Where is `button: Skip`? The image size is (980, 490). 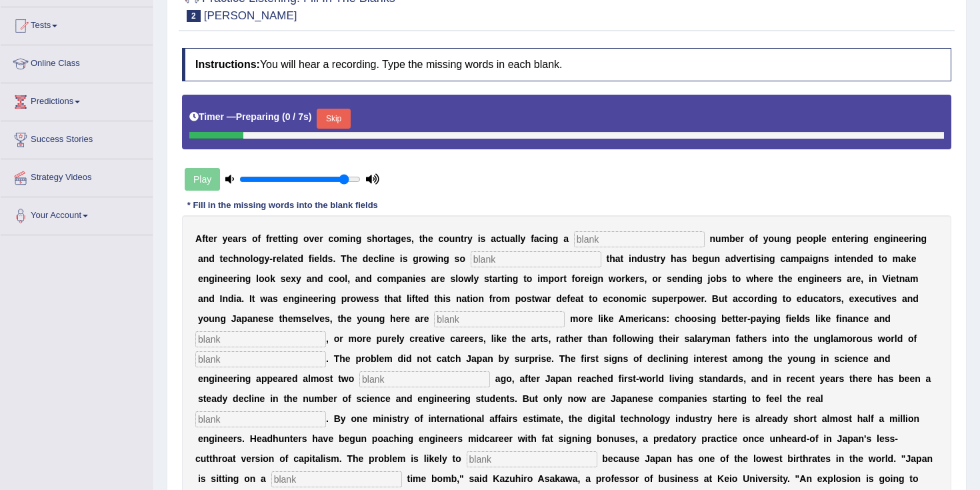 button: Skip is located at coordinates (333, 118).